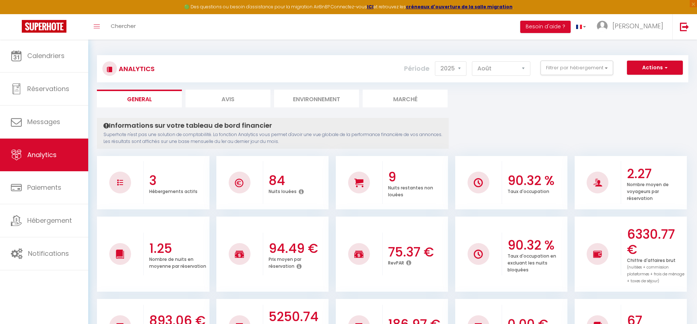 The image size is (697, 324). I want to click on p: RevPAR, so click(396, 262).